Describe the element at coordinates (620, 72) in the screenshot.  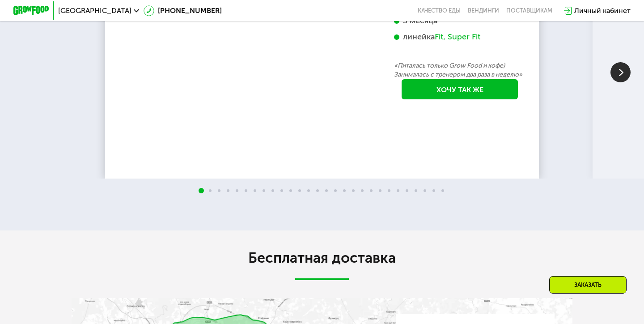
I see `img: Slide right` at that location.